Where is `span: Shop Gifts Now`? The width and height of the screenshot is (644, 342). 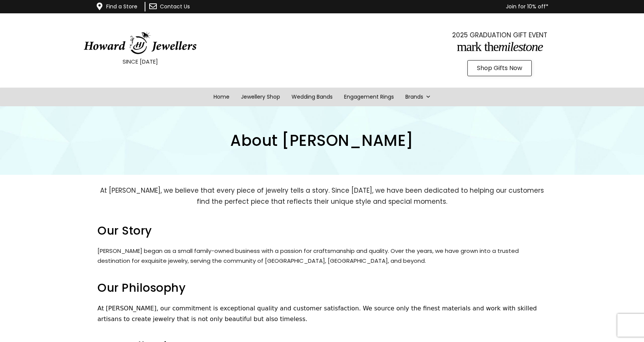
span: Shop Gifts Now is located at coordinates (499, 68).